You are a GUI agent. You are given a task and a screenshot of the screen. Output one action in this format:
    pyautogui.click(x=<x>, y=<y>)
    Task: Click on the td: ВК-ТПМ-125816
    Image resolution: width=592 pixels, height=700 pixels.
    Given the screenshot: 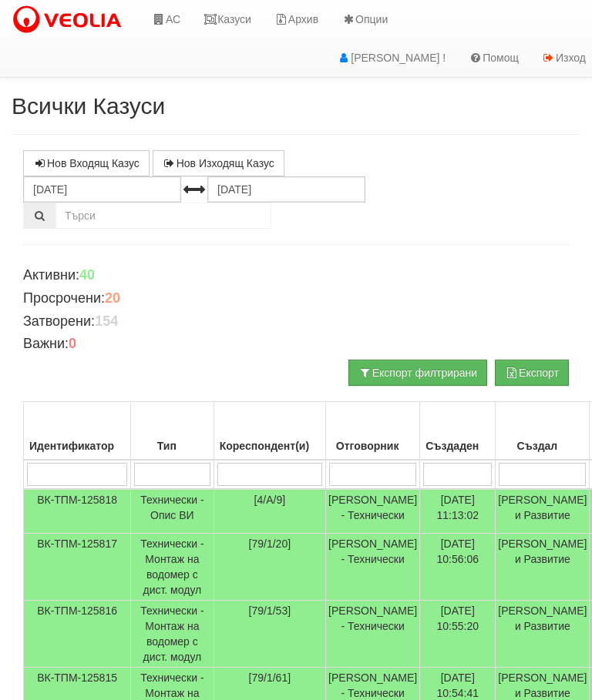 What is the action you would take?
    pyautogui.click(x=77, y=634)
    